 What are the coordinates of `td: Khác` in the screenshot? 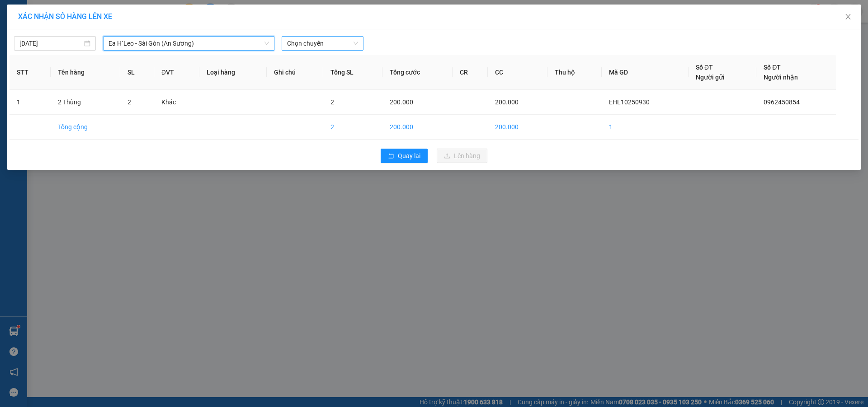 It's located at (177, 102).